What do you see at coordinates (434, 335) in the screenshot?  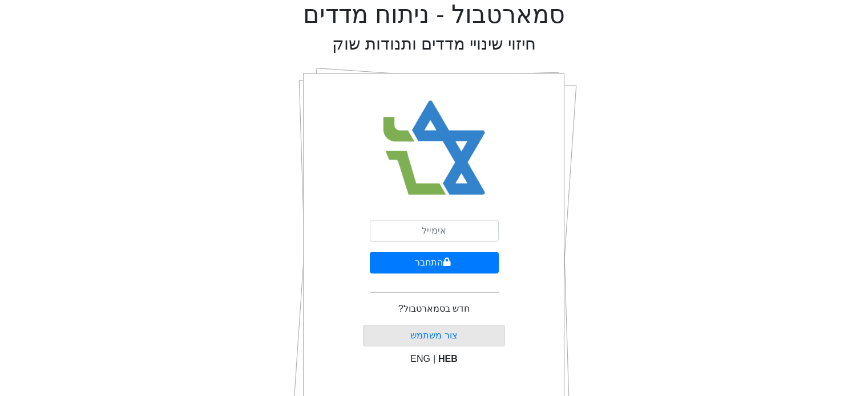 I see `a: צור משתמש` at bounding box center [434, 335].